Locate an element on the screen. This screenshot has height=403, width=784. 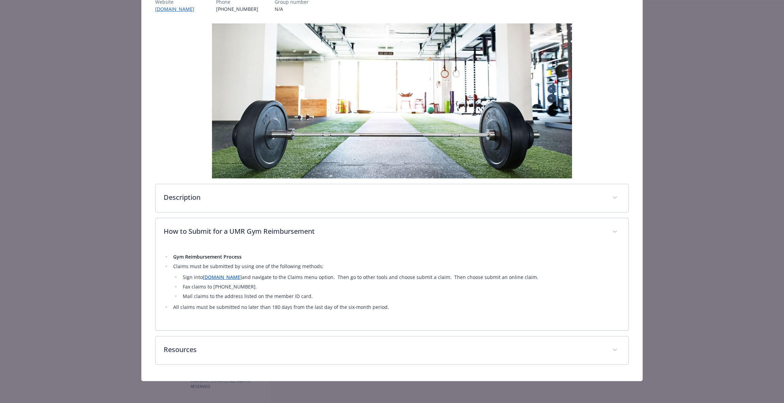
li: All claims must be submitted no later than 180 days from the last day of the six-month period. is located at coordinates (396, 307).